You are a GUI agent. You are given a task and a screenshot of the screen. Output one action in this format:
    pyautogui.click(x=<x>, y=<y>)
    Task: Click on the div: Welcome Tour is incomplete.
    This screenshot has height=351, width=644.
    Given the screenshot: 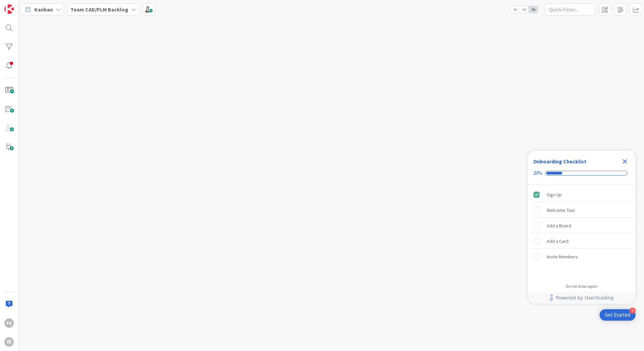 What is the action you would take?
    pyautogui.click(x=582, y=210)
    